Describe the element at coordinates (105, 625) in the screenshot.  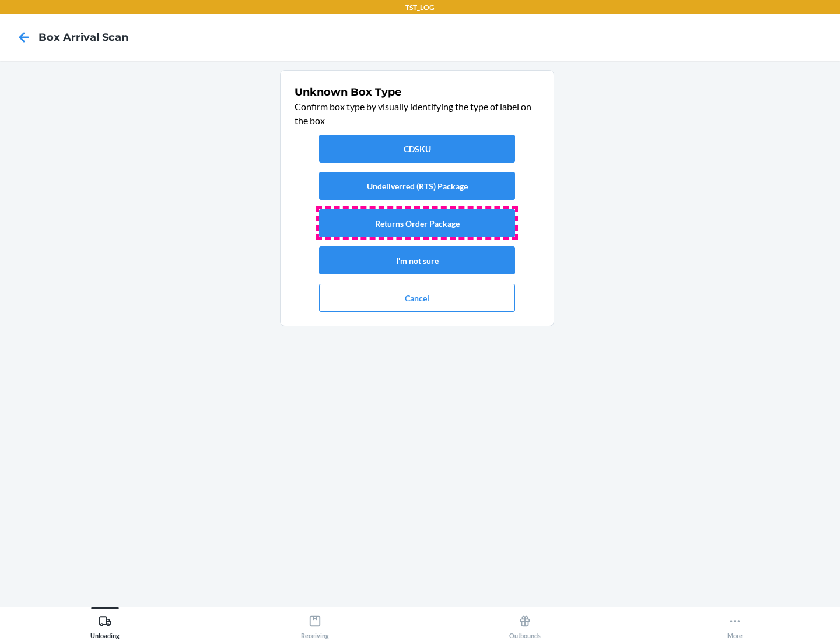
I see `div: Unloading` at that location.